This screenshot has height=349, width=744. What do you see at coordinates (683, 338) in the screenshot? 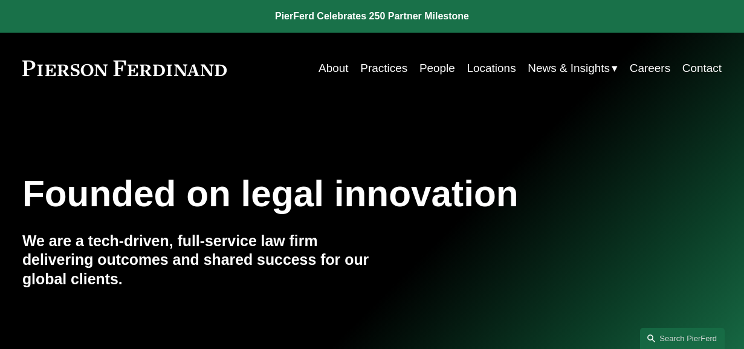
I see `a: Search this site` at bounding box center [683, 338].